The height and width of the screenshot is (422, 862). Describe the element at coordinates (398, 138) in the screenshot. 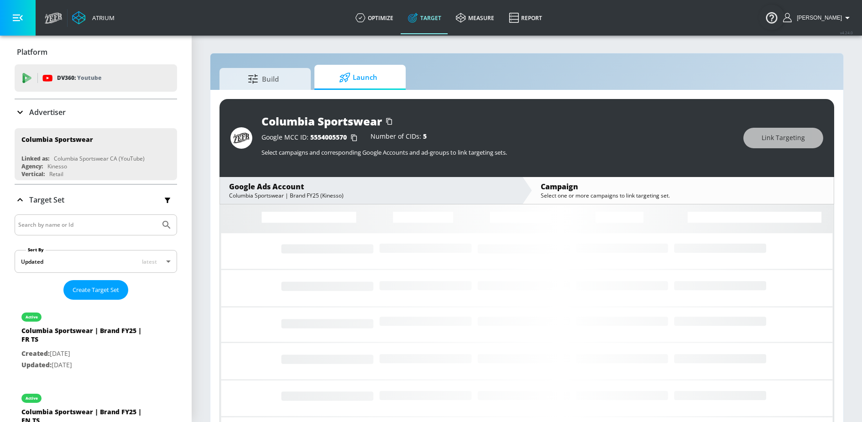

I see `div: Number of CIDs:` at that location.